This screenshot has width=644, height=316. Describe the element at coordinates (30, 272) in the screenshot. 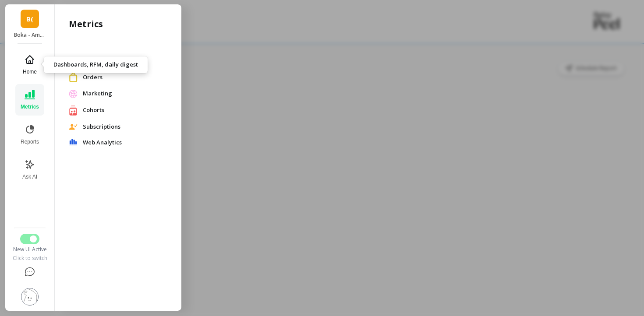

I see `button: Help` at that location.